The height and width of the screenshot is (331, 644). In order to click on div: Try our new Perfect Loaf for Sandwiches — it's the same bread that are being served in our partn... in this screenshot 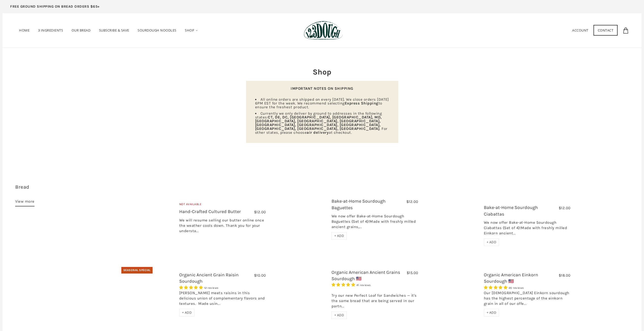, I will do `click(375, 299)`.